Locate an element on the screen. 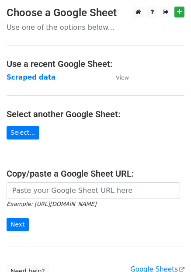 This screenshot has height=272, width=191. h4: Select another Google Sheet: is located at coordinates (95, 114).